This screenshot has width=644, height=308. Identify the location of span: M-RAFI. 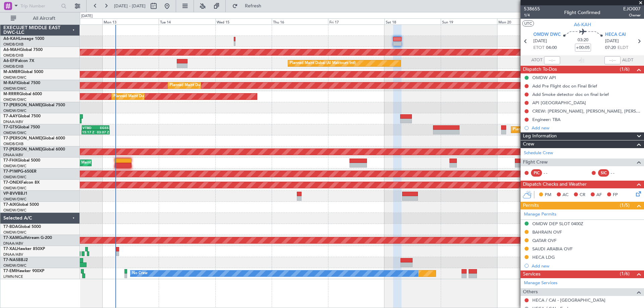
(11, 83).